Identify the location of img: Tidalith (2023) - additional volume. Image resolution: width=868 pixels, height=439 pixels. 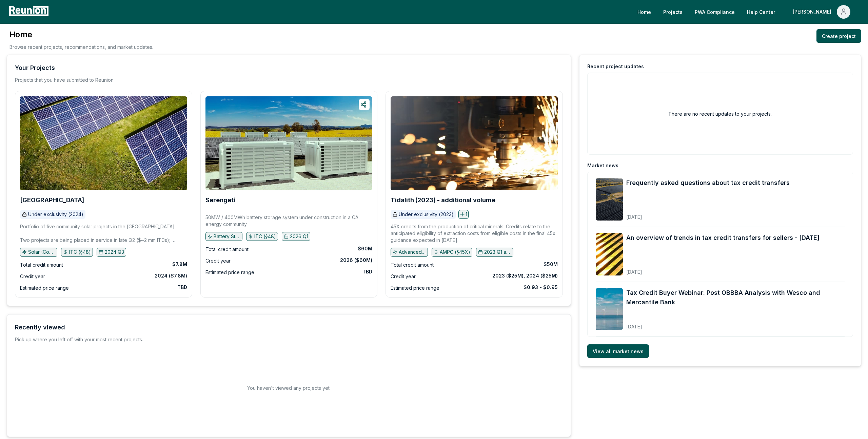
(474, 143).